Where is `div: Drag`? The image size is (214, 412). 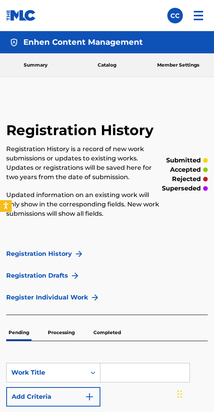
div: Drag is located at coordinates (180, 395).